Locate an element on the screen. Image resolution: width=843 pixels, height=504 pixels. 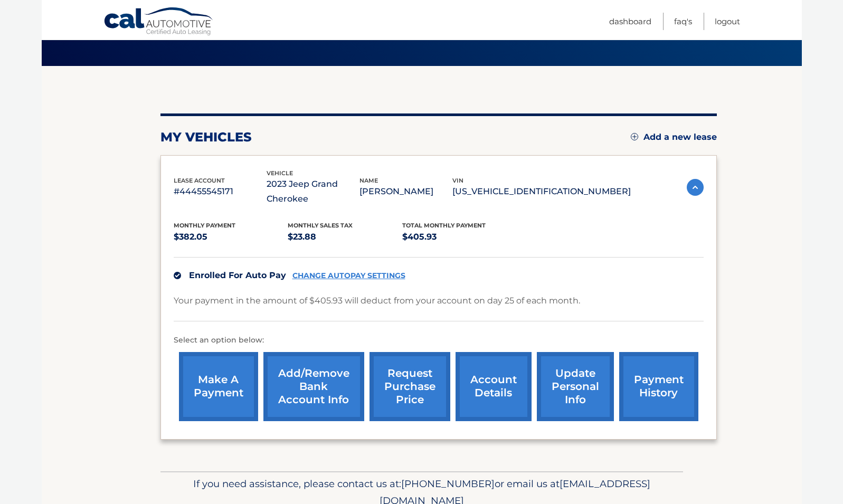
img: check.svg is located at coordinates (177, 275).